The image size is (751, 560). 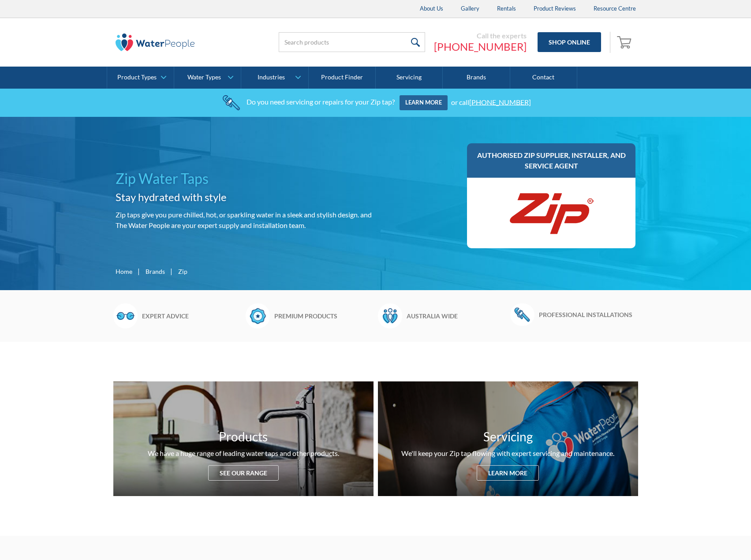 What do you see at coordinates (342, 77) in the screenshot?
I see `a: Product Finder` at bounding box center [342, 77].